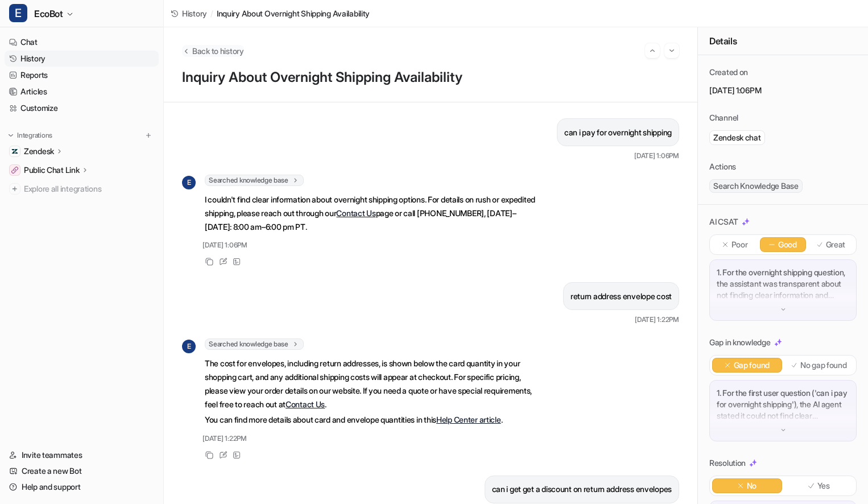 The image size is (868, 504). Describe the element at coordinates (783, 284) in the screenshot. I see `p: 1. For the overnight shipping question, the assistant was transparent about not finding clear inf...` at that location.